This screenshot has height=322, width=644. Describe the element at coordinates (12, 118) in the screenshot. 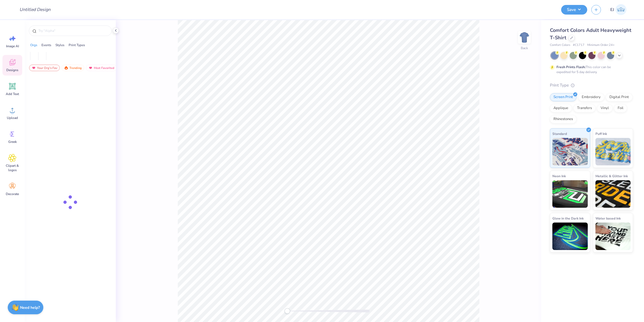

I see `span: Upload` at that location.